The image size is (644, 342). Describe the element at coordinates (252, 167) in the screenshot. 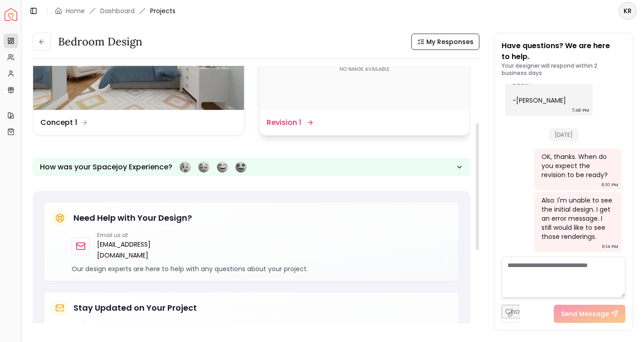

I see `button: How was your Spacejoy Experience?Feeling terribleFeeling badFeeling goodFeeling awesome` at that location.